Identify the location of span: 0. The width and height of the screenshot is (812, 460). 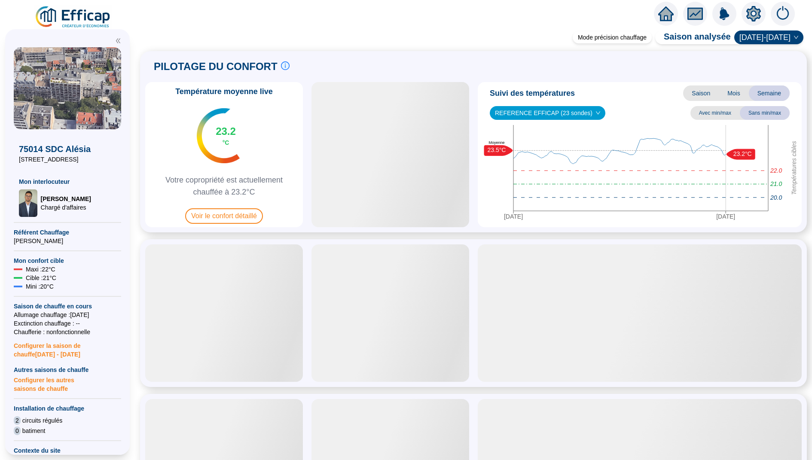
(17, 431).